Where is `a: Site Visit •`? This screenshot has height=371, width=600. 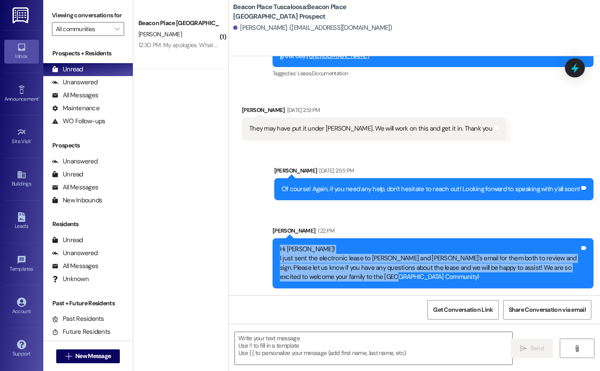 a: Site Visit • is located at coordinates (22, 137).